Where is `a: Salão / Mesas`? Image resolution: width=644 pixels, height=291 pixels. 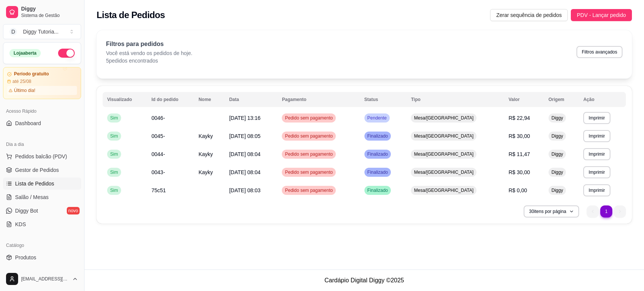
a: Salão / Mesas is located at coordinates (42, 197).